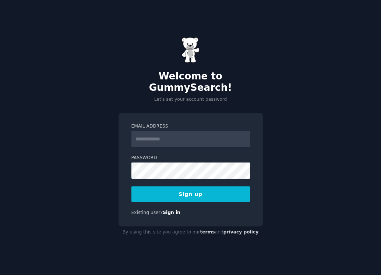 This screenshot has width=381, height=275. I want to click on p: Let's set your account password, so click(191, 100).